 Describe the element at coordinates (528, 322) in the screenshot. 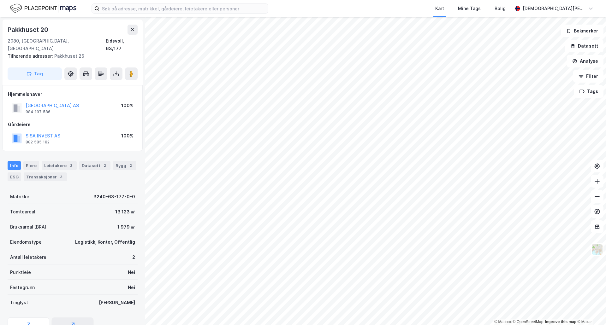

I see `a: OpenStreetMap` at that location.